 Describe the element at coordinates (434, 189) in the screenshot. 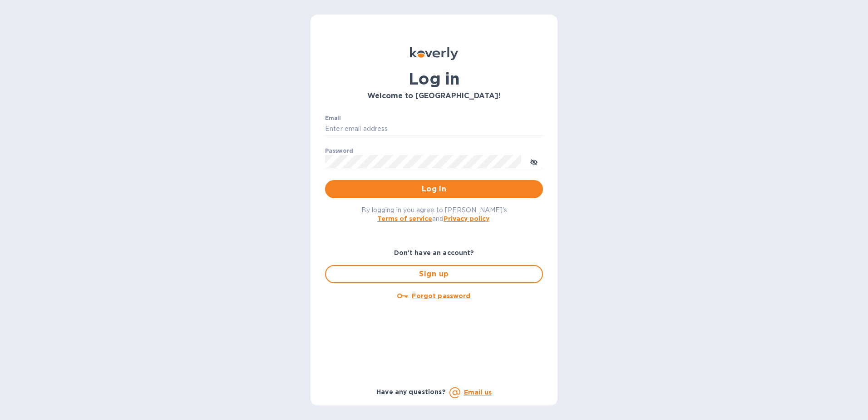

I see `span: Log in` at that location.